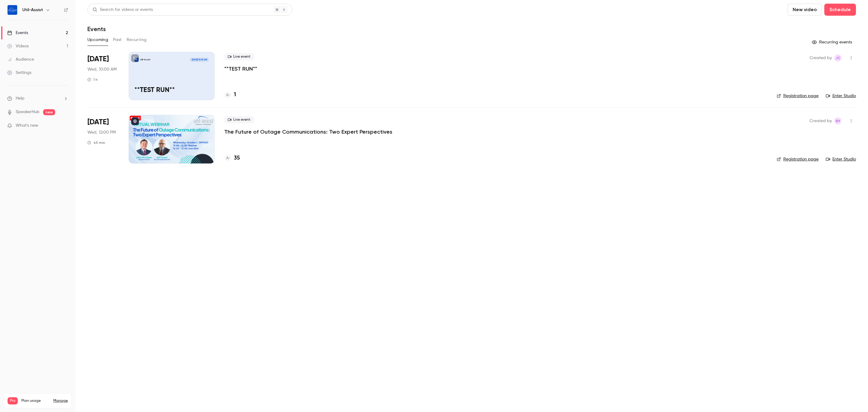  What do you see at coordinates (27, 125) in the screenshot?
I see `span: What's new` at bounding box center [27, 125].